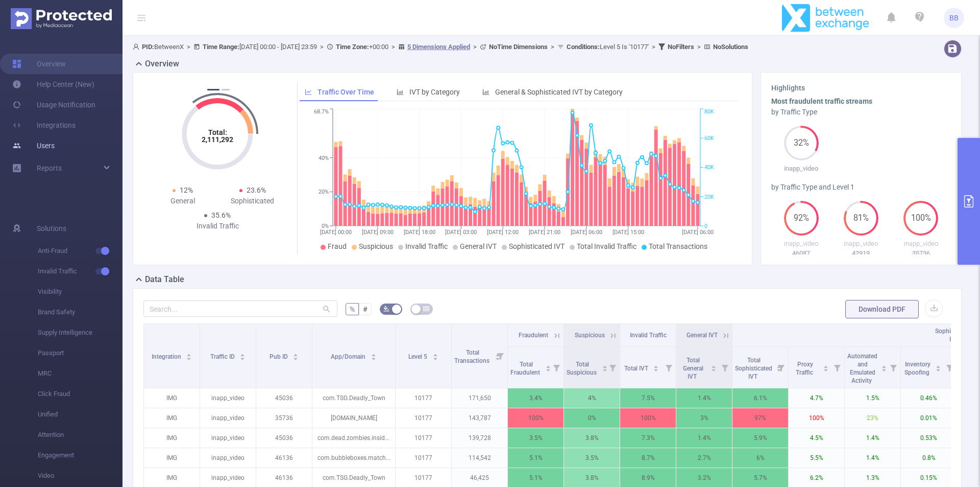 Image resolution: width=980 pixels, height=487 pixels. What do you see at coordinates (325, 225) in the screenshot?
I see `tspan: 0%` at bounding box center [325, 225].